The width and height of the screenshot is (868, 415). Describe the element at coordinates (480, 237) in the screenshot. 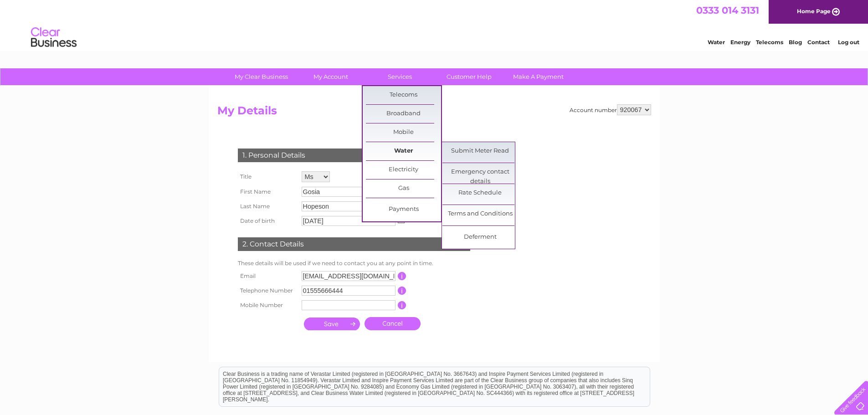

I see `a: Deferment` at that location.